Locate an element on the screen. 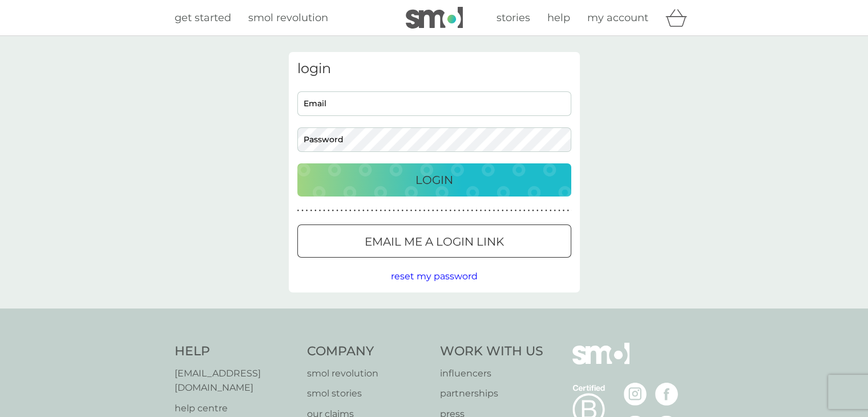  button: Login is located at coordinates (434, 180).